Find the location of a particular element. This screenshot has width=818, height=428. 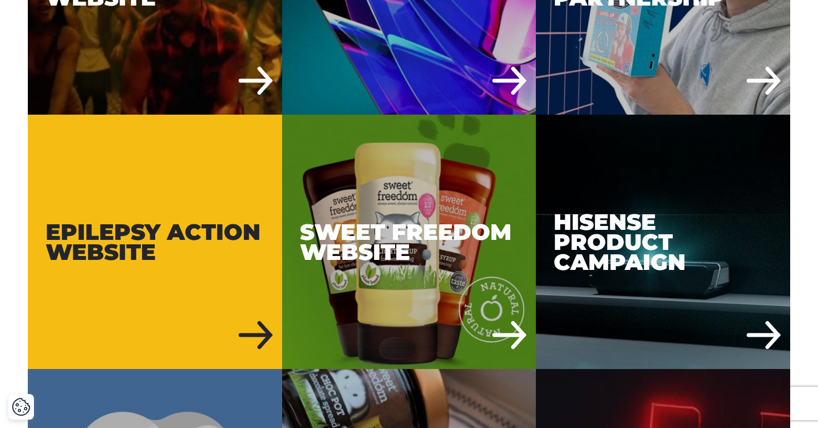

div: Sweet Freedom Website is located at coordinates (409, 241).